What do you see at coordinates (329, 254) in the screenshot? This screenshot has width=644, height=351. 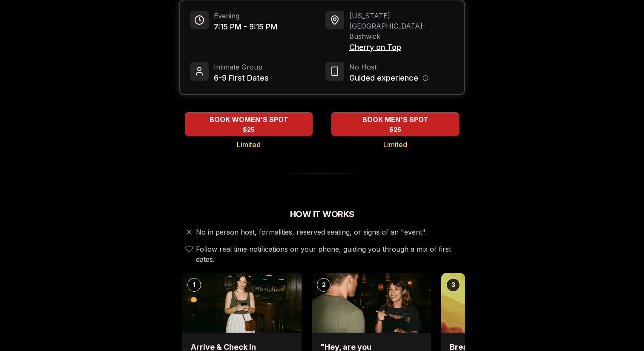 I see `span: Follow real time notifications on your phone, guiding you through a mix of first dates.` at bounding box center [329, 254].